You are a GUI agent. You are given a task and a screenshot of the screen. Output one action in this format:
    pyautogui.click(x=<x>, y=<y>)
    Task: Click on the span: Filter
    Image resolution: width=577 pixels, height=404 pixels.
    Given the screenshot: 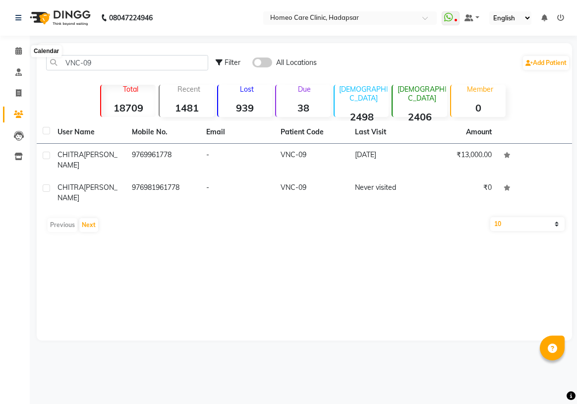 What is the action you would take?
    pyautogui.click(x=232, y=62)
    